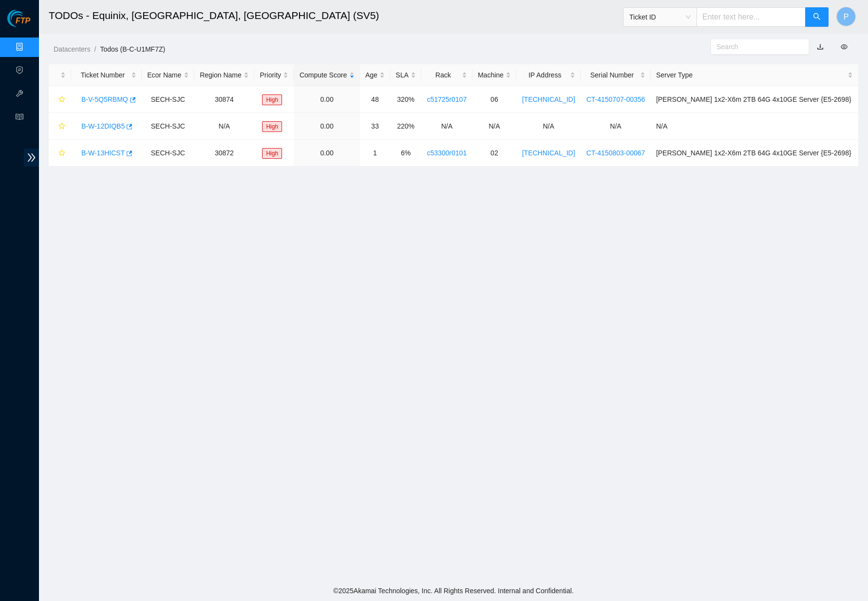 The image size is (868, 601). What do you see at coordinates (132, 50) in the screenshot?
I see `a: Todos (B-C-U1MF7Z)` at bounding box center [132, 50].